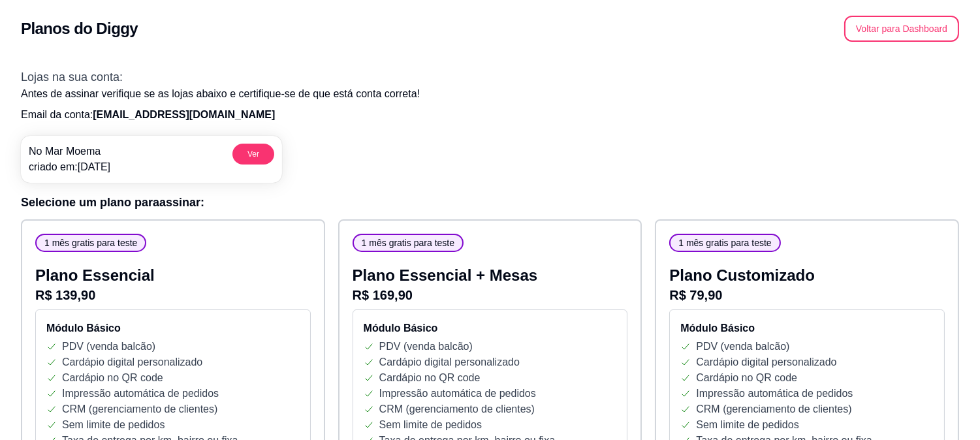 This screenshot has height=440, width=980. What do you see at coordinates (490, 94) in the screenshot?
I see `p: Antes de assinar verifique se as lojas abaixo e certifique-se de que está conta correta!` at bounding box center [490, 94].